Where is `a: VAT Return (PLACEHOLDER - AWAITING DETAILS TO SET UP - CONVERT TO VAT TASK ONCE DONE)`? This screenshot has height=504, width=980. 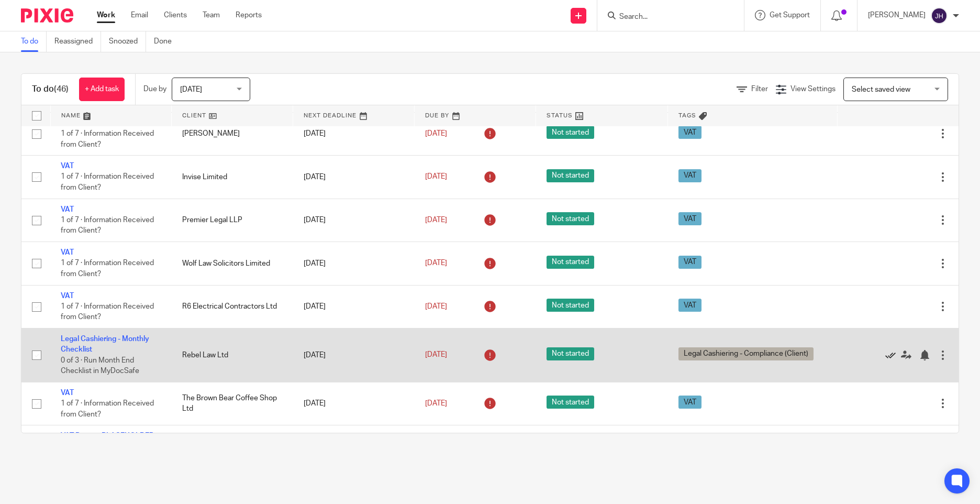
a: VAT Return (PLACEHOLDER - AWAITING DETAILS TO SET UP - CONVERT TO VAT TASK ONCE DONE) is located at coordinates (110, 452).